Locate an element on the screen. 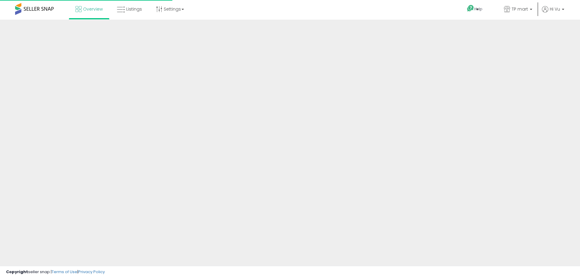 This screenshot has height=278, width=580. a: Hi Vu is located at coordinates (553, 12).